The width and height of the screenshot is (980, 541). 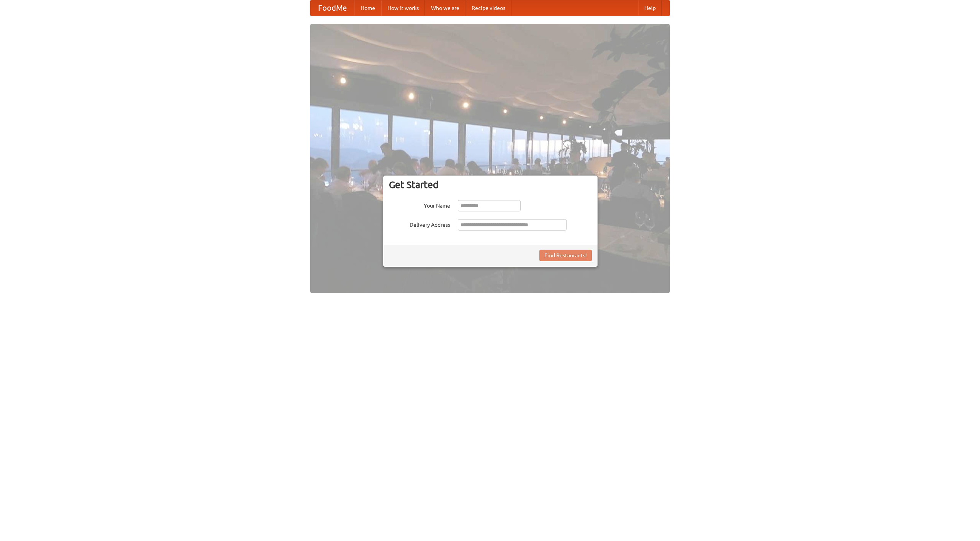 I want to click on a: Recipe videos, so click(x=488, y=8).